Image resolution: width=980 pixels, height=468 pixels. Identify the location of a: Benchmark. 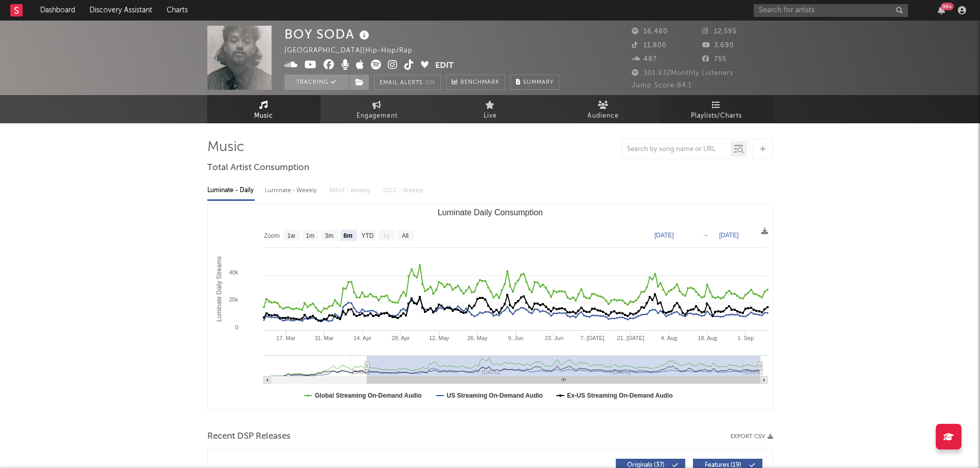
(475, 82).